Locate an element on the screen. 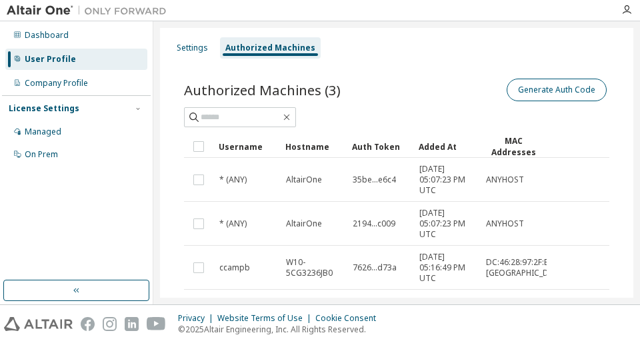  div: On Prem is located at coordinates (41, 155).